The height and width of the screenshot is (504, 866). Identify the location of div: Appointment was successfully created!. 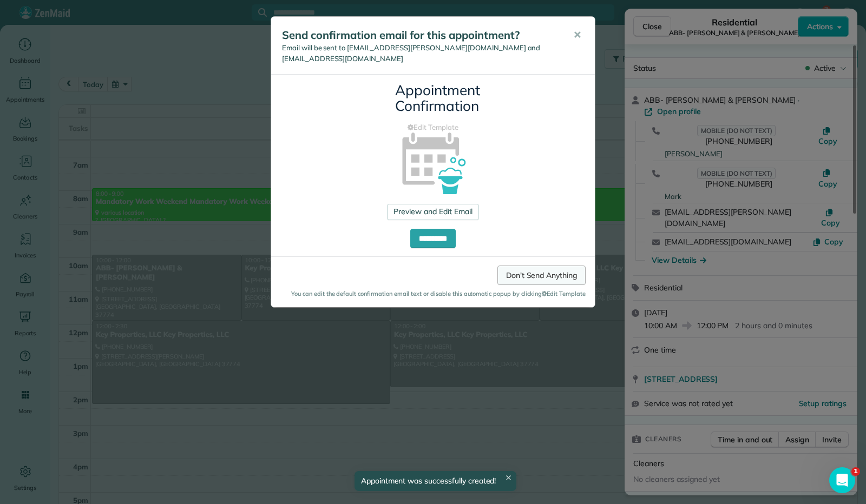
(436, 481).